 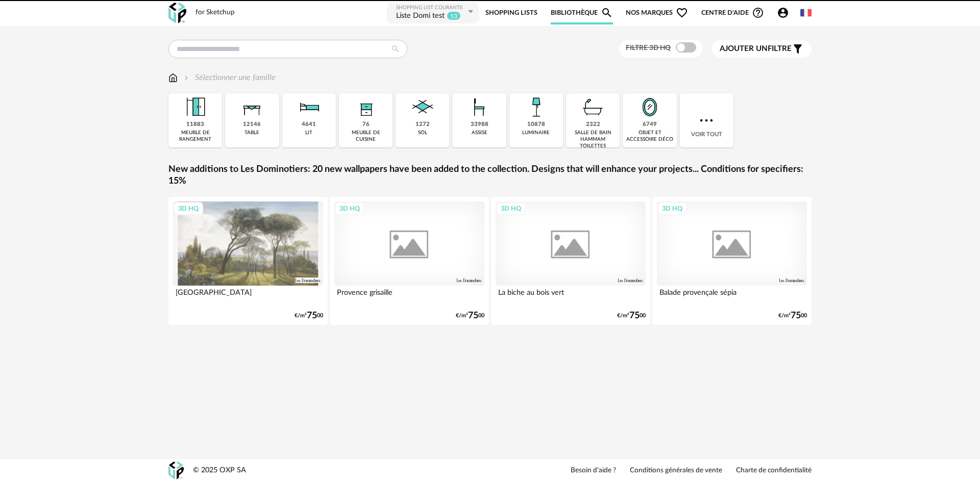 What do you see at coordinates (593, 107) in the screenshot?
I see `img: Salle%20de%20bain.png` at bounding box center [593, 107].